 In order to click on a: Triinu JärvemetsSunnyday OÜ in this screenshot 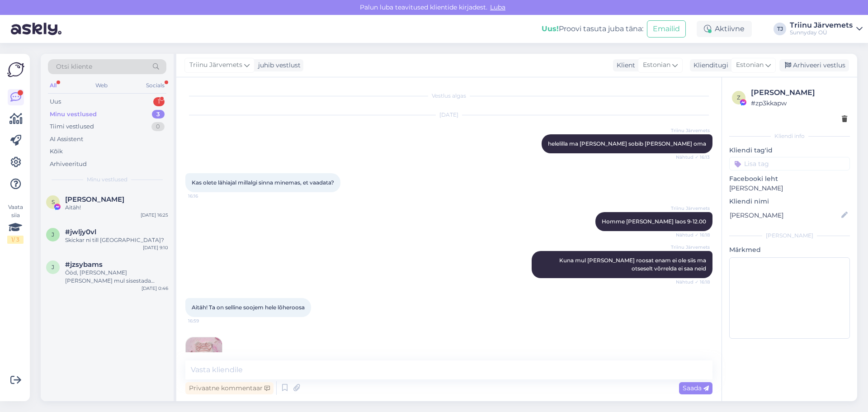, I will do `click(827, 29)`.